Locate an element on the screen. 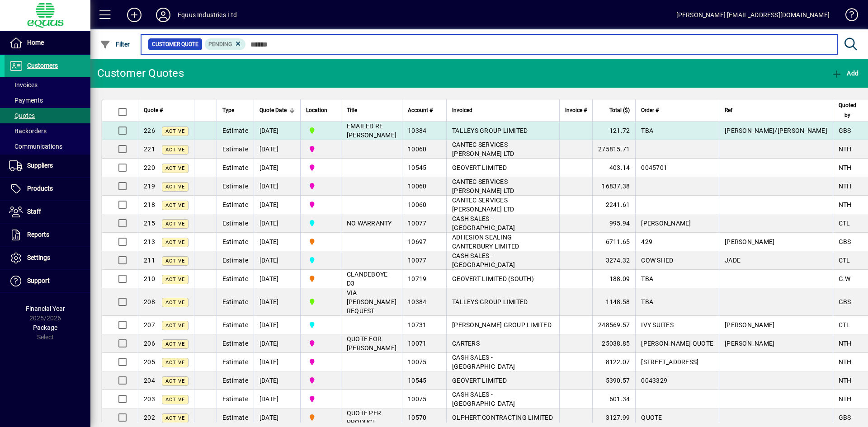 The image size is (868, 427). span: Order # is located at coordinates (650, 110).